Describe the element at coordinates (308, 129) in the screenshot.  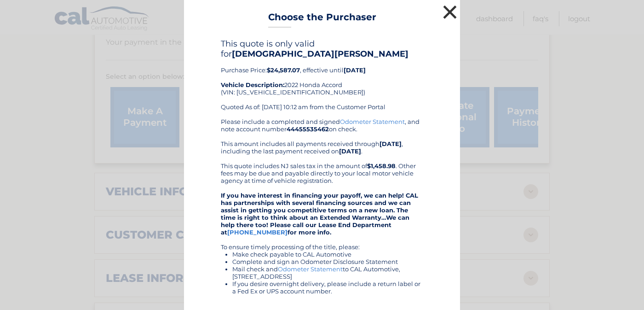
I see `b: 44455535462` at that location.